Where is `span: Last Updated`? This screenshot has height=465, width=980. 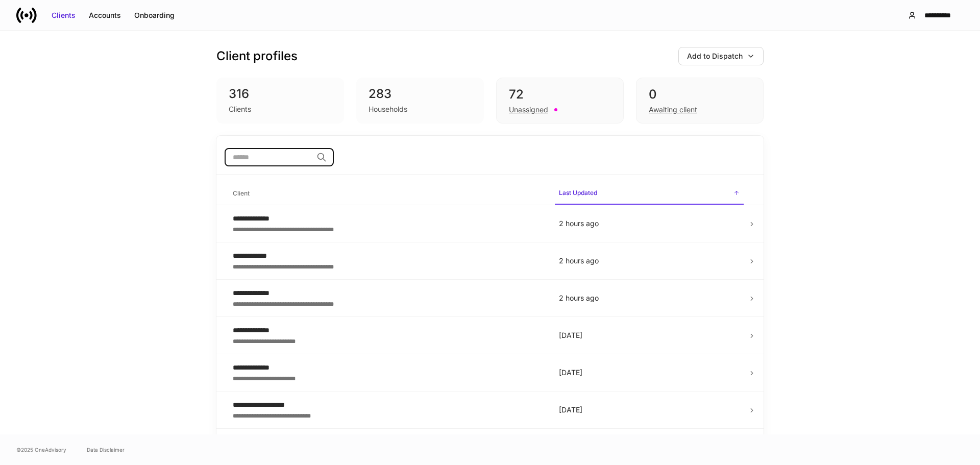 span: Last Updated is located at coordinates (650, 193).